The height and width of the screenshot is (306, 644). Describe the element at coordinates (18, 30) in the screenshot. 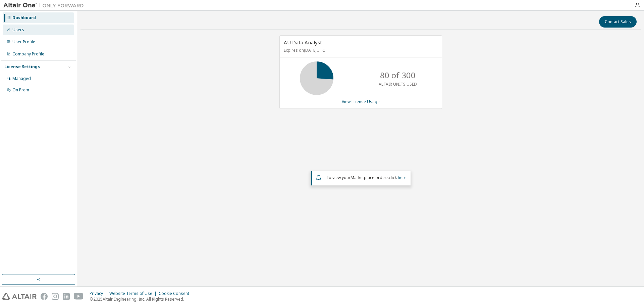

I see `div: Users` at that location.